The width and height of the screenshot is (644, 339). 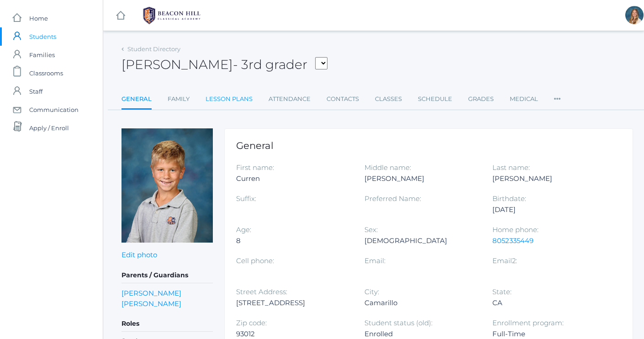 What do you see at coordinates (38, 19) in the screenshot?
I see `span: Home` at bounding box center [38, 19].